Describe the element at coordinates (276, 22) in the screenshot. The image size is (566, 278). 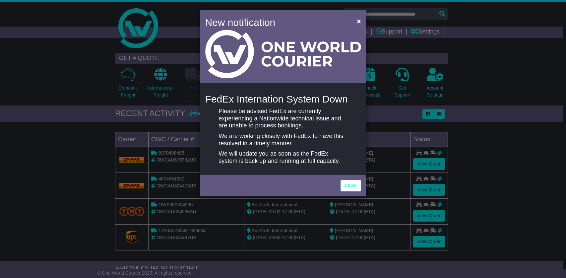
I see `h4: New notification` at that location.